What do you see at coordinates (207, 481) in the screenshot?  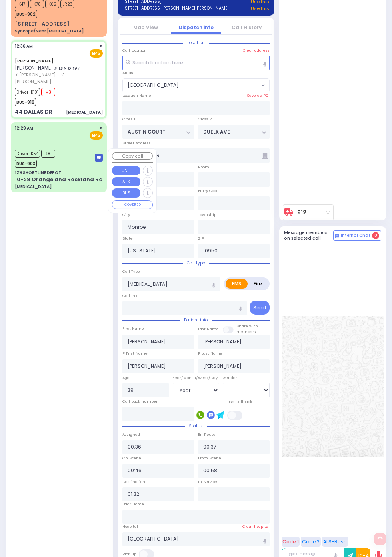 I see `label: In Service` at bounding box center [207, 481].